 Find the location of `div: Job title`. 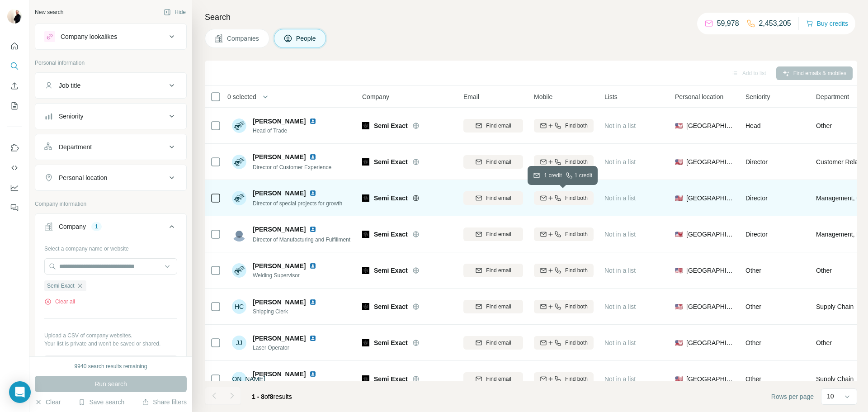

div: Job title is located at coordinates (70, 86).